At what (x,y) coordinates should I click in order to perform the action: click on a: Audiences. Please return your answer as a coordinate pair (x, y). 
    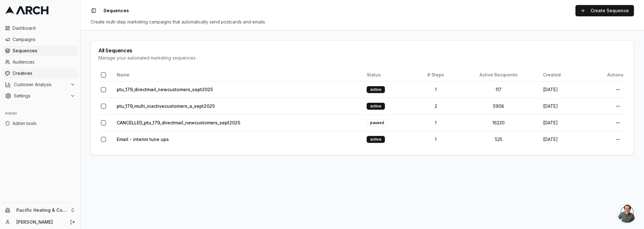
    Looking at the image, I should click on (40, 62).